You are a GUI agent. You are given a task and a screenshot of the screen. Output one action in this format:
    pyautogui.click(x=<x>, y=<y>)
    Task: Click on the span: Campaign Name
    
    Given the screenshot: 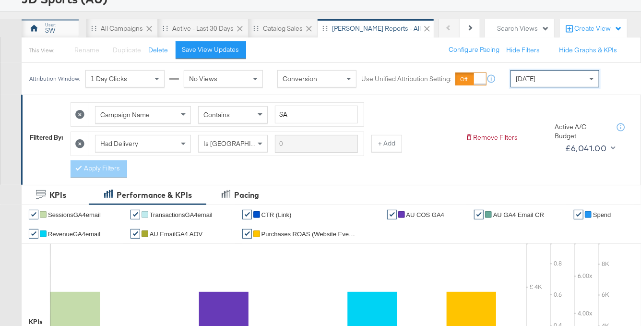 What is the action you would take?
    pyautogui.click(x=125, y=115)
    